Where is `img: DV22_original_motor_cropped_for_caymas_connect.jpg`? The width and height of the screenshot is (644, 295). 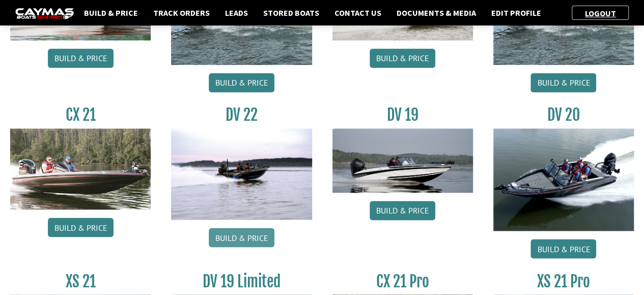 img: DV22_original_motor_cropped_for_caymas_connect.jpg is located at coordinates (242, 174).